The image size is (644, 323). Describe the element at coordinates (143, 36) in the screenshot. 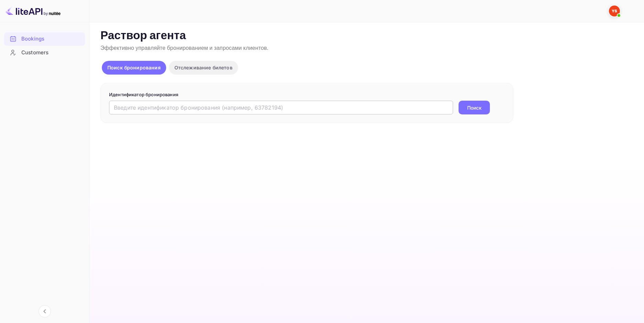

I see `ya-tr-span: Раствор агента` at that location.